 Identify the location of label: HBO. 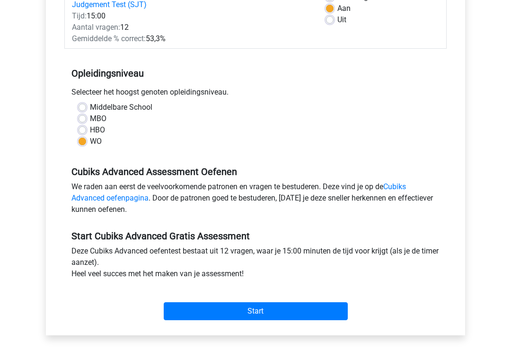
(97, 131).